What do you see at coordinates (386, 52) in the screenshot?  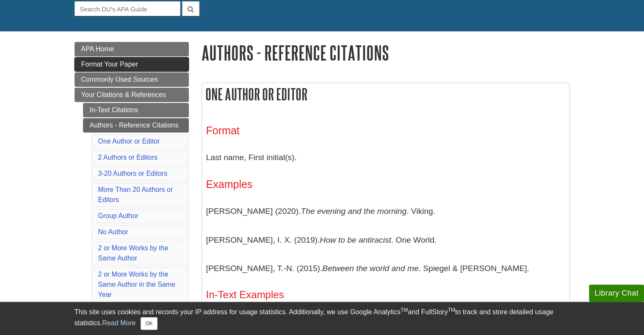 I see `h1: Authors - Reference Citations` at bounding box center [386, 52].